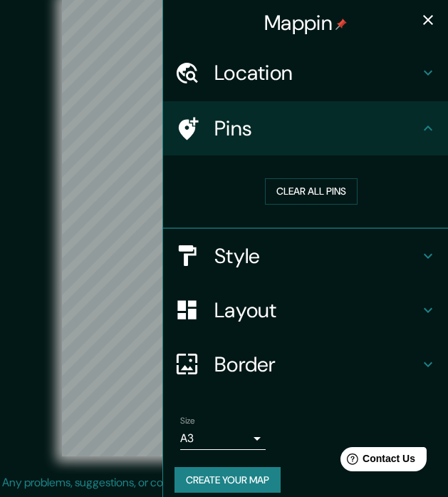 This screenshot has height=497, width=448. Describe the element at coordinates (67, 17) in the screenshot. I see `span: Contact Us` at that location.